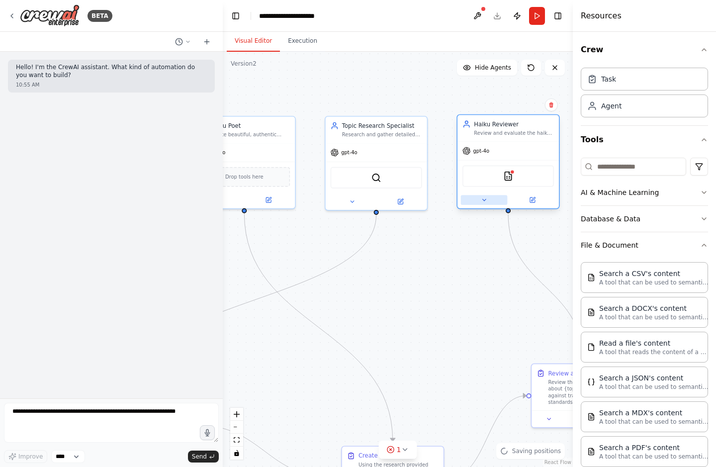  What do you see at coordinates (654, 274) in the screenshot?
I see `div: Search a CSV's content` at bounding box center [654, 274].